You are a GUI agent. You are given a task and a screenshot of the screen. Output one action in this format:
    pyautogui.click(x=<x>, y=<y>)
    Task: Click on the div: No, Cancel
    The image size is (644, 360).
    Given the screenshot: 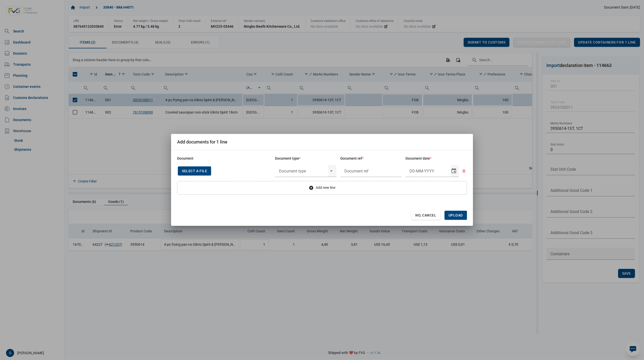 What is the action you would take?
    pyautogui.click(x=426, y=215)
    